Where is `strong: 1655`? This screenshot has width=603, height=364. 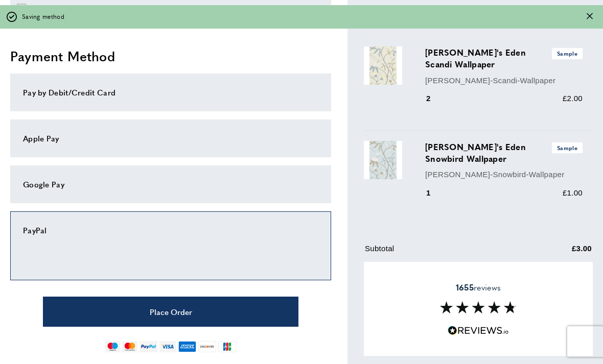
strong: 1655 is located at coordinates (464, 287).